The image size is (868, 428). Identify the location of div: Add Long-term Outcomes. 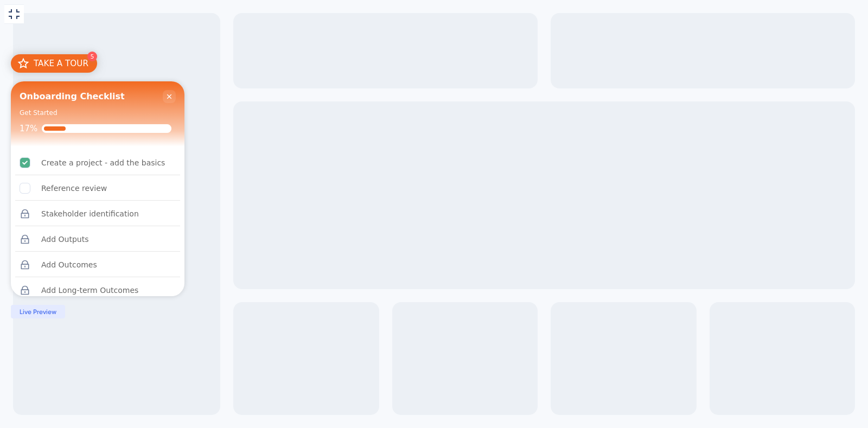
(89, 291).